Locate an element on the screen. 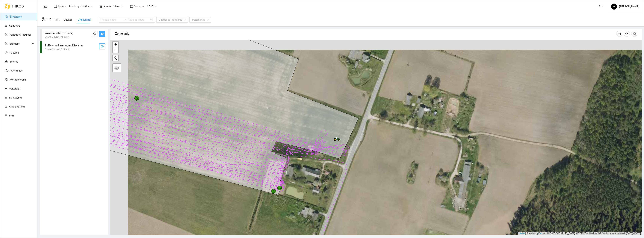 This screenshot has height=238, width=644. input: Pradžios data is located at coordinates (111, 20).